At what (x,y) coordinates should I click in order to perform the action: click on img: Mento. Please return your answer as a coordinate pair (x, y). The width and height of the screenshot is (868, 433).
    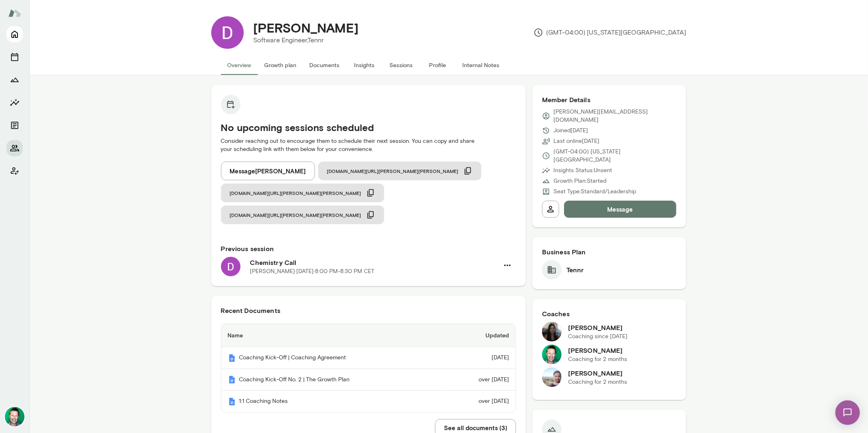
    Looking at the image, I should click on (15, 13).